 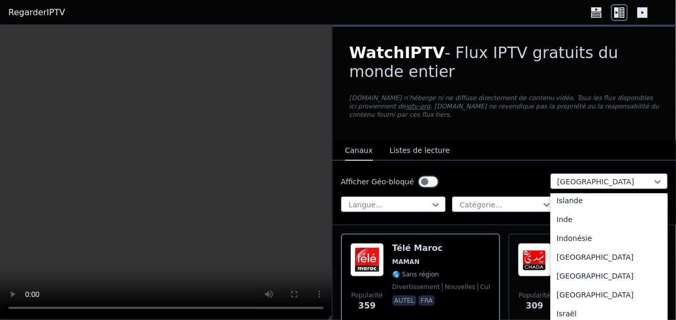 What do you see at coordinates (367, 260) in the screenshot?
I see `img: Télé Maroc` at bounding box center [367, 260].